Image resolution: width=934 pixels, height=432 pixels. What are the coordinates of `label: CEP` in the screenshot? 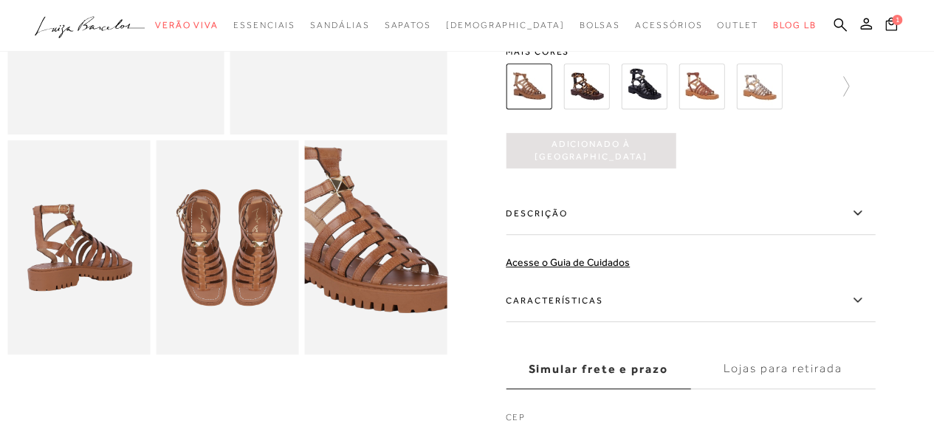 It's located at (690, 421).